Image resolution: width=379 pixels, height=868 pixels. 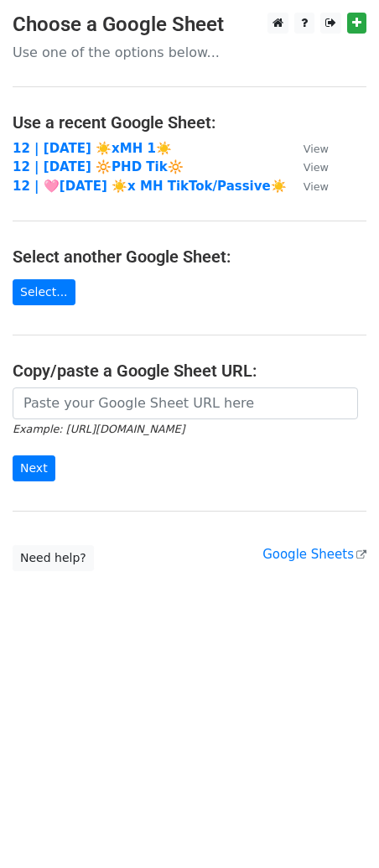 I want to click on h4: Select another Google Sheet:, so click(x=190, y=256).